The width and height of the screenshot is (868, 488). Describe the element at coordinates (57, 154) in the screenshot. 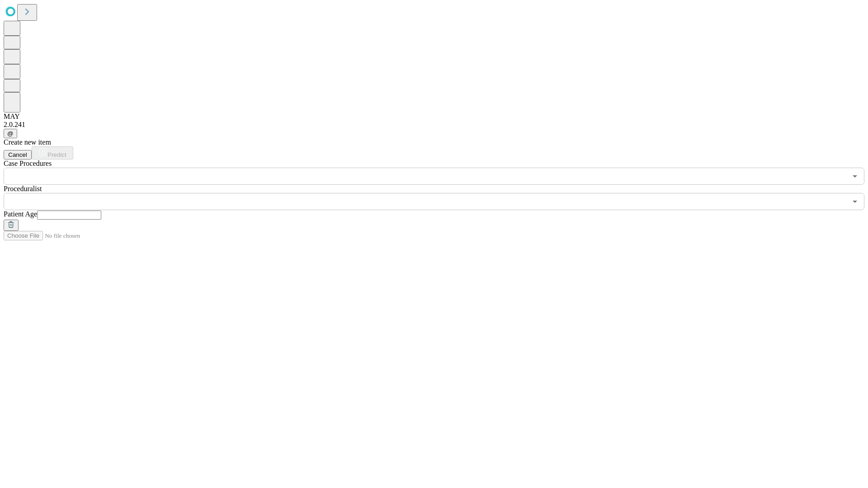

I see `span: Predict` at that location.